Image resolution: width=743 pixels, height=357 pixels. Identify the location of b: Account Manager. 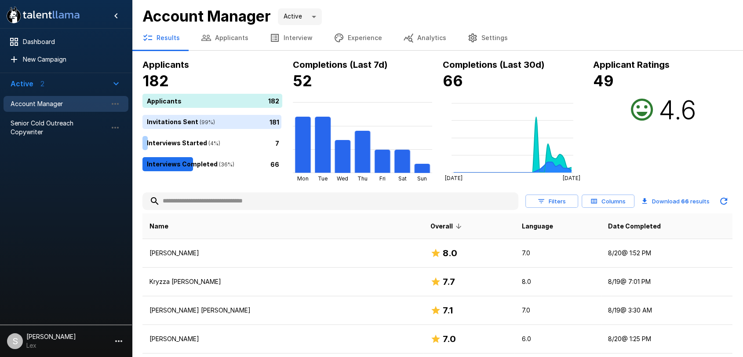
(207, 16).